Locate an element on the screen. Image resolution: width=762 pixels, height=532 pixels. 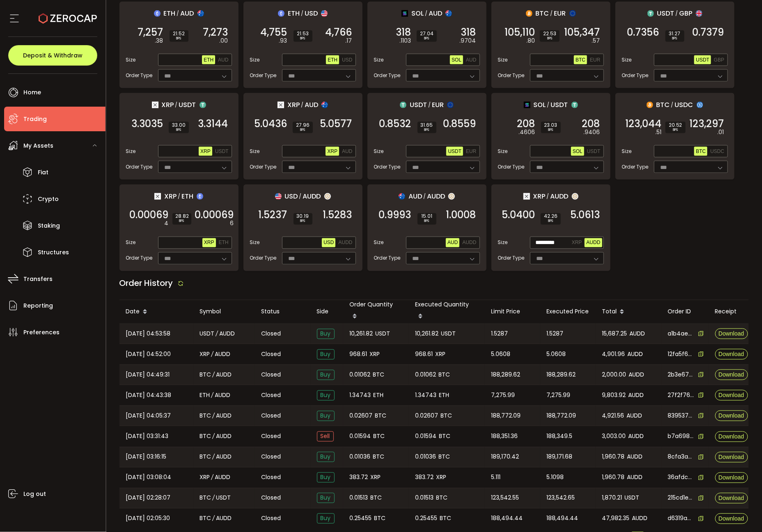
span: Preferences is located at coordinates (42, 332).